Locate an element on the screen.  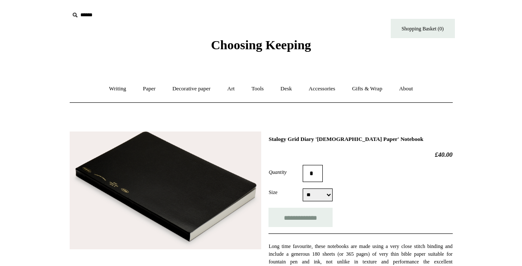
img: Stalogy Grid Diary 'Bible Paper' Notebook is located at coordinates (165, 190).